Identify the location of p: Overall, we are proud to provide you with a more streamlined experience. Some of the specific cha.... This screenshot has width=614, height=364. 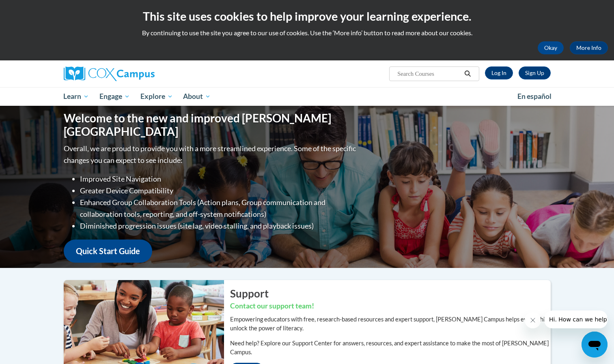
(211, 154).